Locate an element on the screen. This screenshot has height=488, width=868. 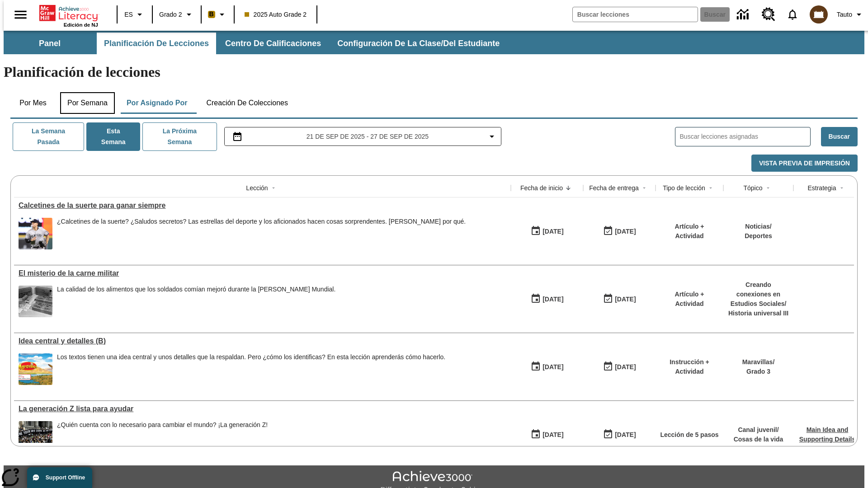
img: un jugador de béisbol hace una pompa de chicle mientras corre. is located at coordinates (36, 234).